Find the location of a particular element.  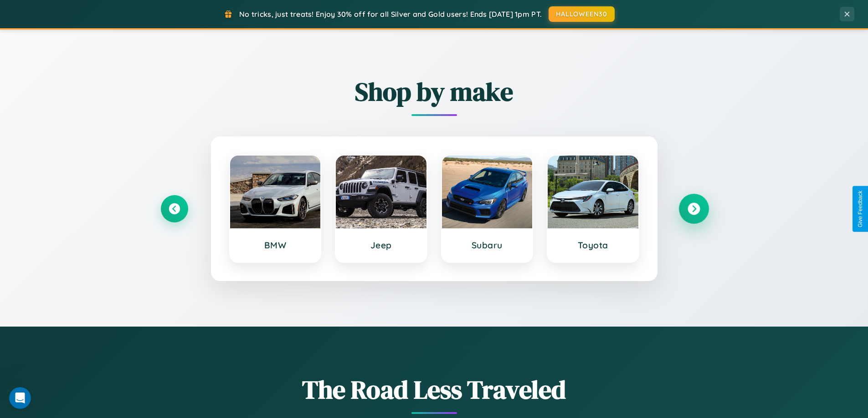

h1: The Road Less Traveled is located at coordinates (434, 389).